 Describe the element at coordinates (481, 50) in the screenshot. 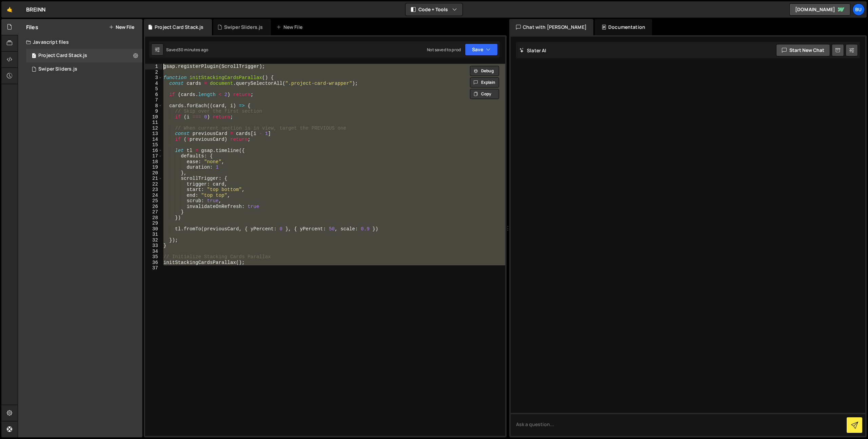

I see `button: Save` at that location.